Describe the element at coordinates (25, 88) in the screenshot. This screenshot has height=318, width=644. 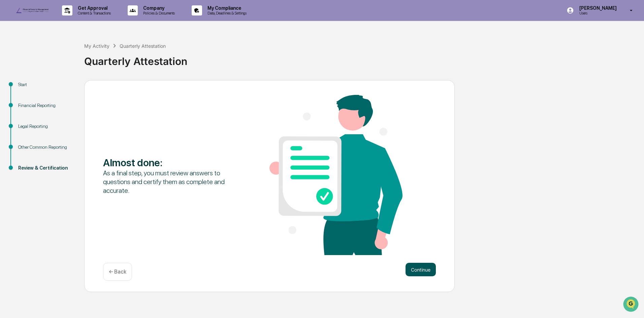
I see `a: 🖐️Preclearance` at that location.